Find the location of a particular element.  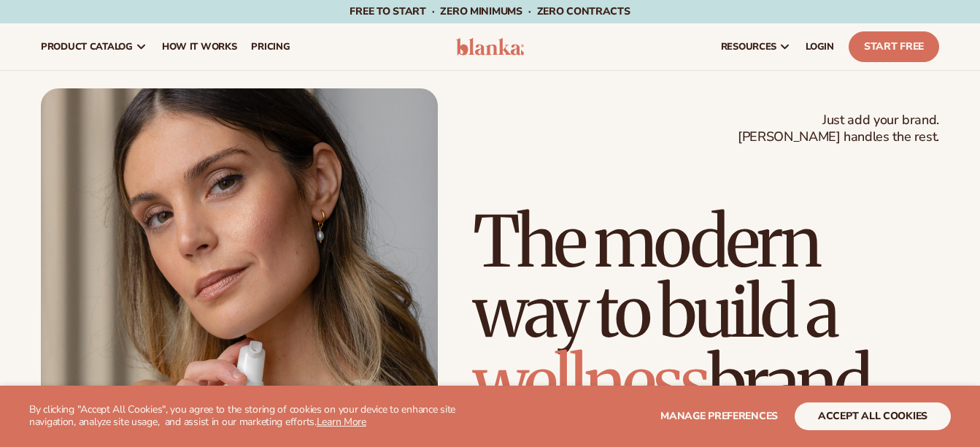

p: By clicking "Accept All Cookies", you agree to the storing of cookies on your device to enhance s... is located at coordinates (255, 416).